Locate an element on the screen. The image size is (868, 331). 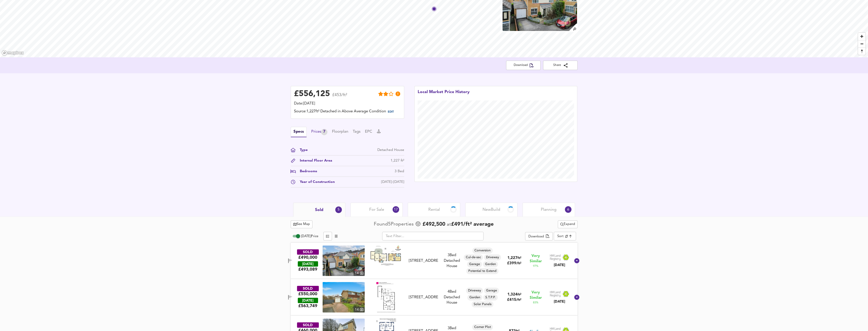
div: 3 Bed is located at coordinates (399, 171).